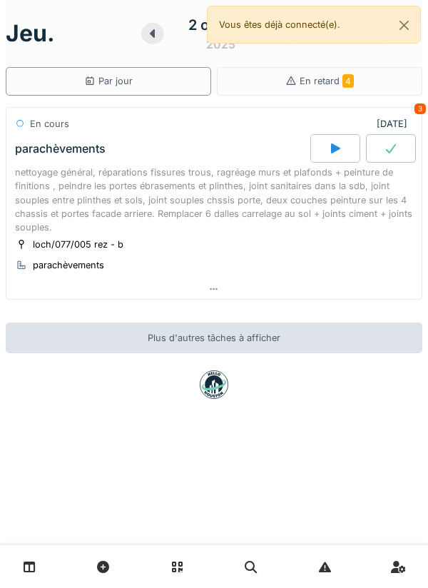 Image resolution: width=428 pixels, height=588 pixels. I want to click on div: loch/077/005 rez - b, so click(78, 244).